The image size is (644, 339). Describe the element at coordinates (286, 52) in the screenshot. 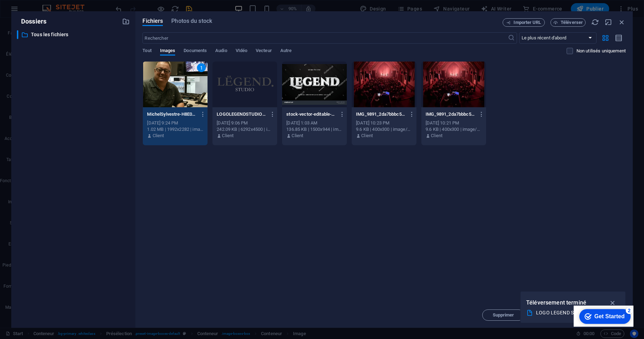

I see `span: Autre` at that location.